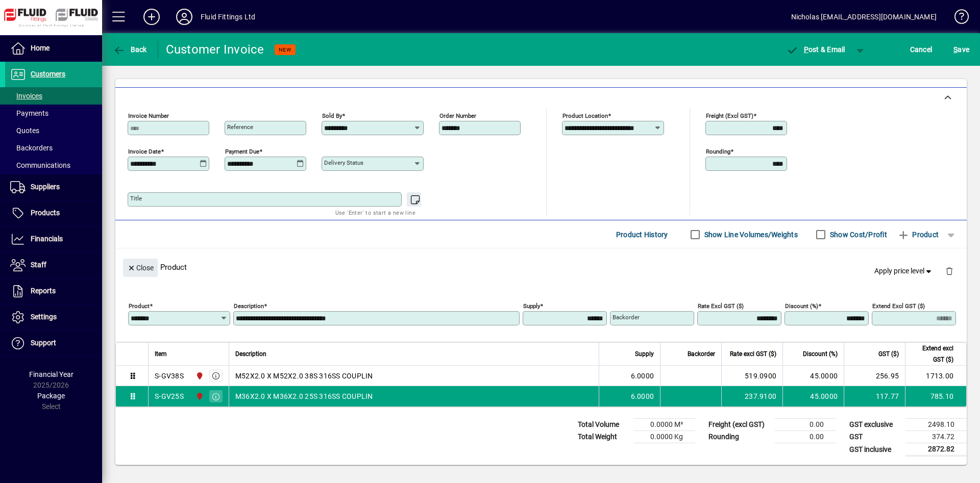 Image resolution: width=980 pixels, height=483 pixels. What do you see at coordinates (875, 425) in the screenshot?
I see `td: GST exclusive` at bounding box center [875, 425].